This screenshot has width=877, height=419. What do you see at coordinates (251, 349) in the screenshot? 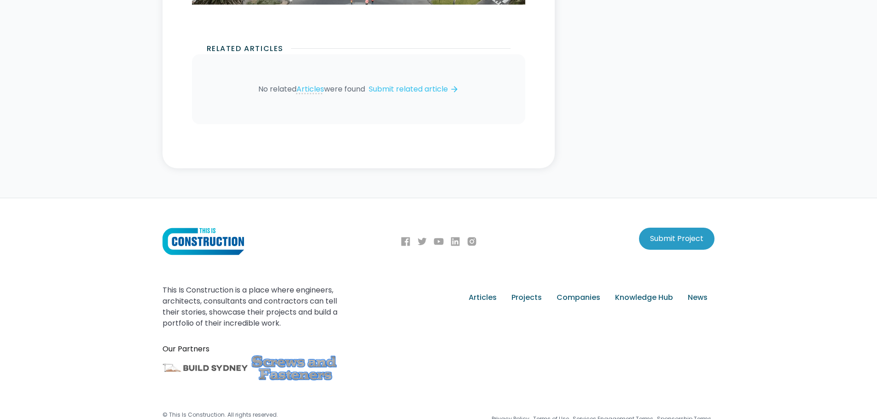
I see `div: Our Partners` at bounding box center [251, 349].